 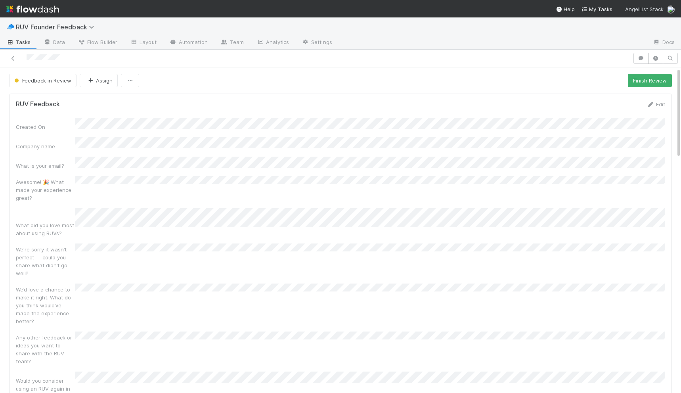 What do you see at coordinates (46, 146) in the screenshot?
I see `div: Company name` at bounding box center [46, 146].